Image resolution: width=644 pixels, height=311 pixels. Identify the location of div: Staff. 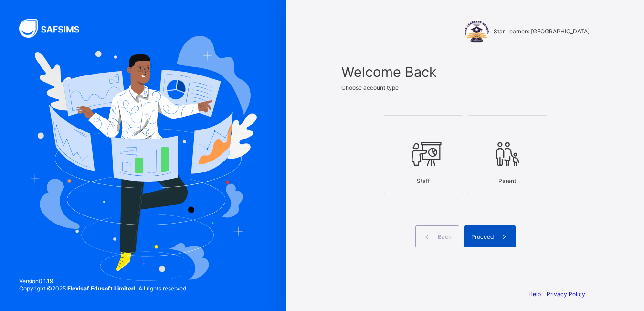
(424, 180).